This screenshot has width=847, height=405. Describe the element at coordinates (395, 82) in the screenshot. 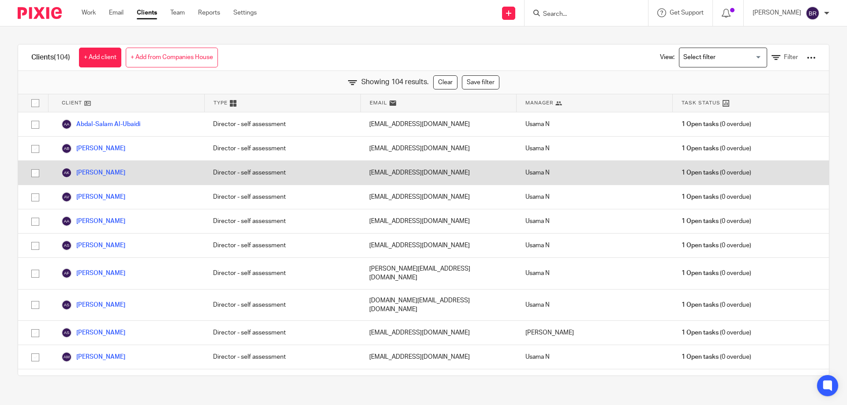

I see `span: Showing 104 results.` at that location.